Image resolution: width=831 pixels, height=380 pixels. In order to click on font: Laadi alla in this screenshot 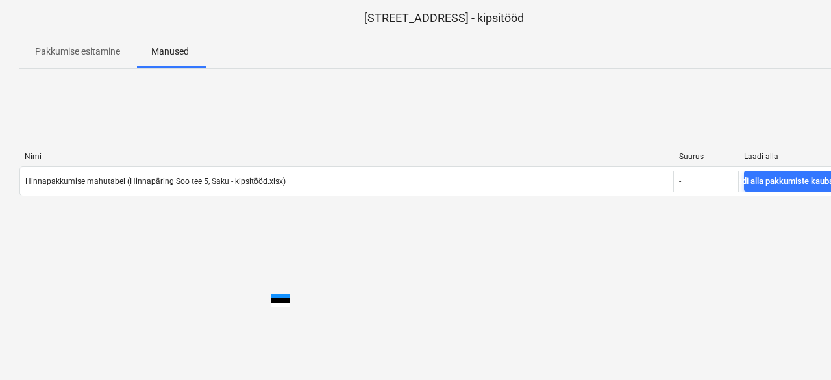, I will do `click(761, 156)`.